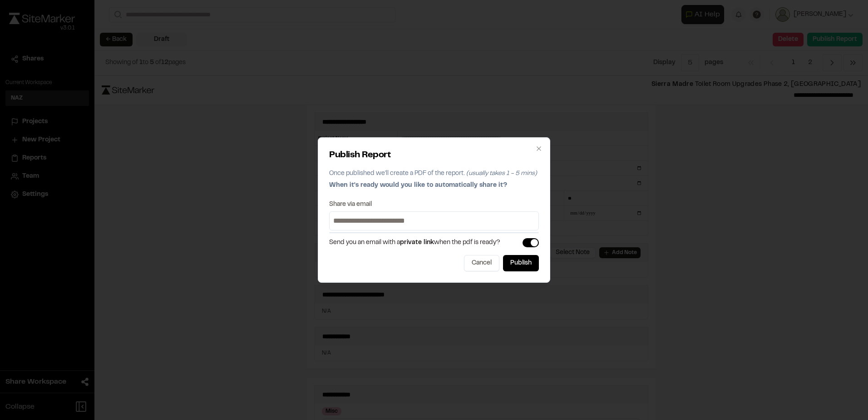 The height and width of the screenshot is (420, 868). Describe the element at coordinates (434, 156) in the screenshot. I see `h2: Publish Report` at that location.